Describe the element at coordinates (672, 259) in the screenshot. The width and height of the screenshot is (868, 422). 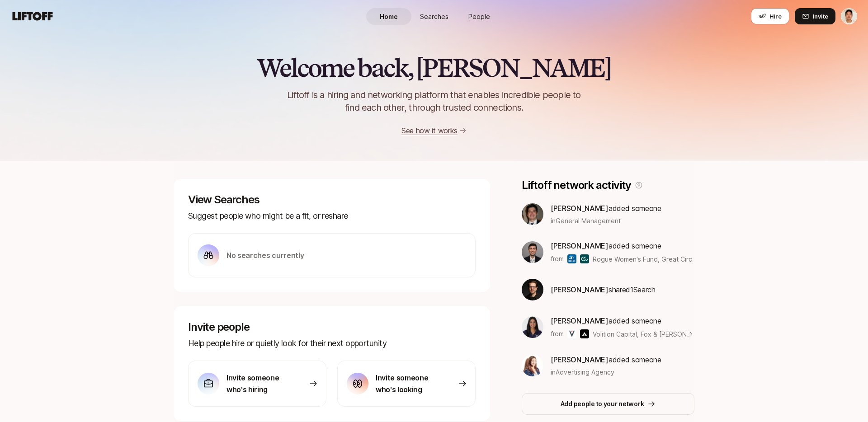
I see `span: Rogue Women's Fund, Great Circle Ventures & others` at that location.